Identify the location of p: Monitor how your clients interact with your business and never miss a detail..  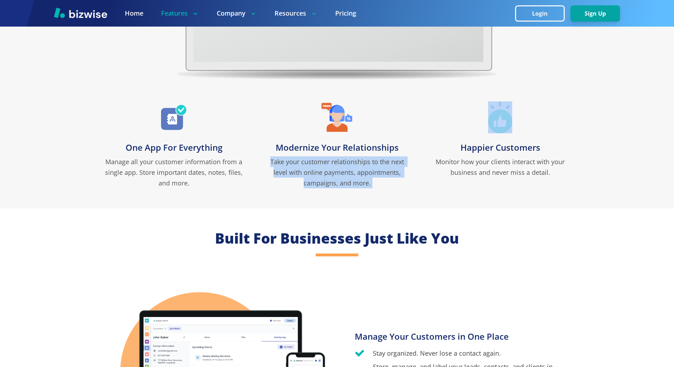
(500, 167).